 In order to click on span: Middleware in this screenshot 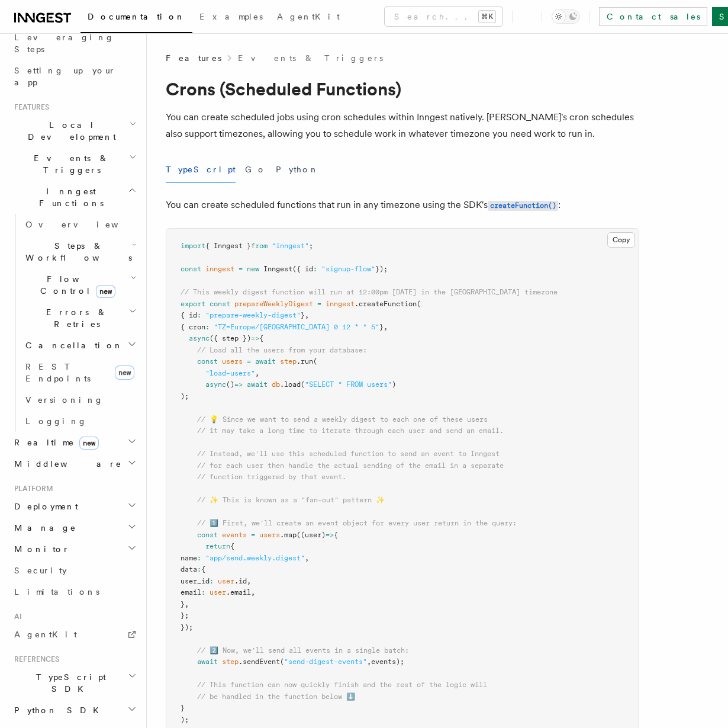, I will do `click(66, 464)`.